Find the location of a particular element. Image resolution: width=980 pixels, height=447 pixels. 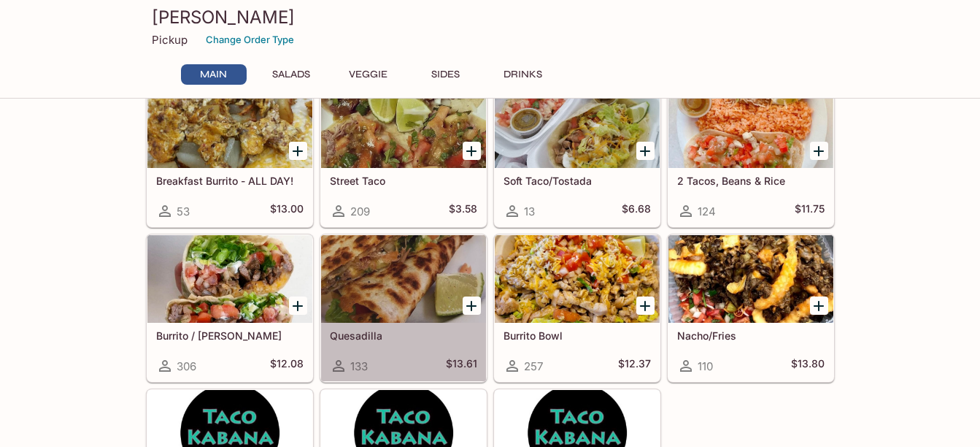

span: 124 is located at coordinates (706, 211).